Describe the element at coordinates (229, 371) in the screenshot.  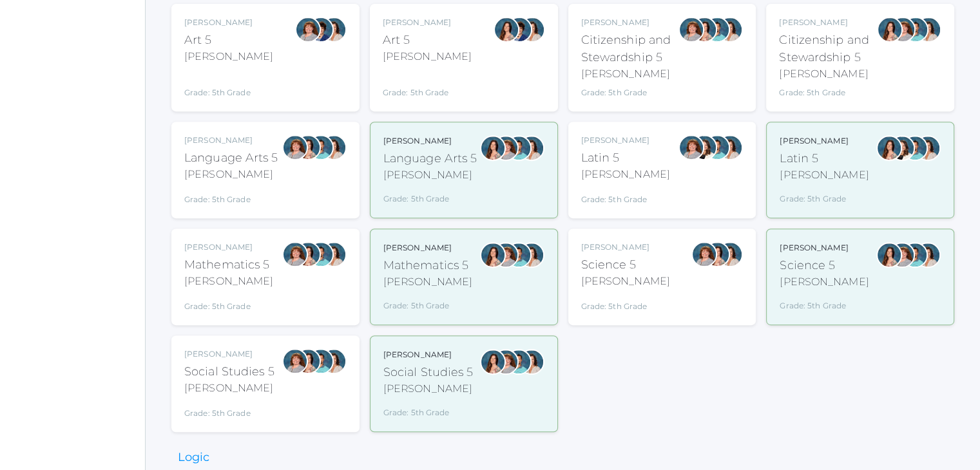
I see `div: Social Studies 5` at that location.